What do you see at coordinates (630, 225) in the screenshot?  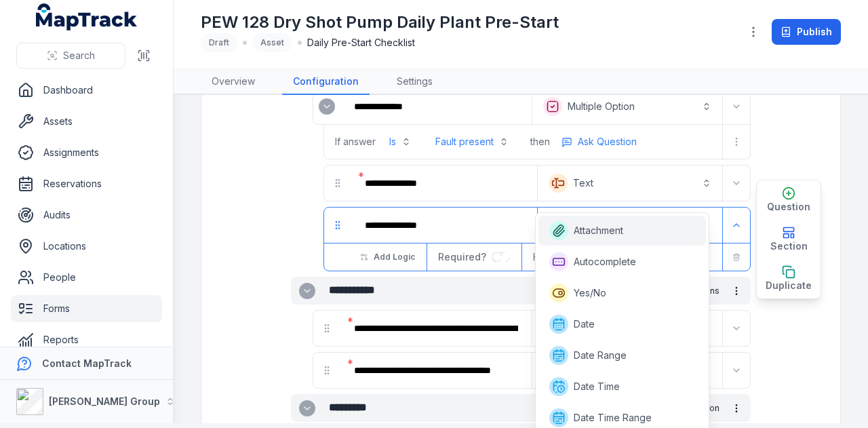 I see `button: Text` at bounding box center [630, 225].